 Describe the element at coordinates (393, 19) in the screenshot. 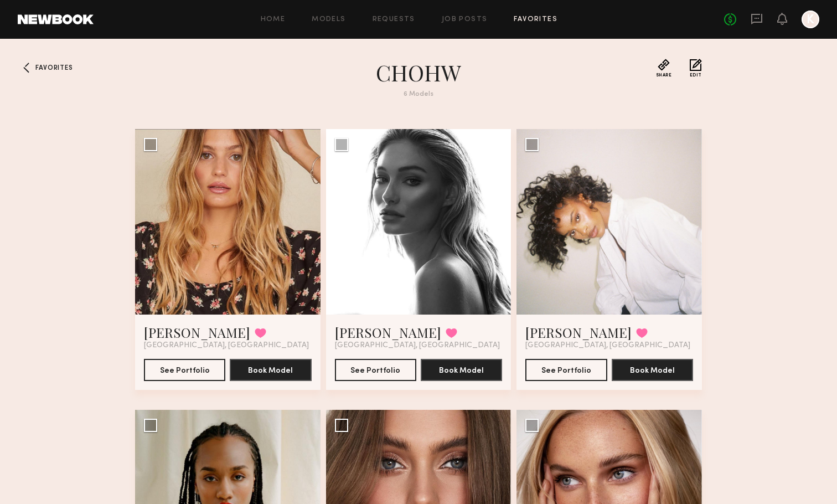

I see `a: Requests` at that location.